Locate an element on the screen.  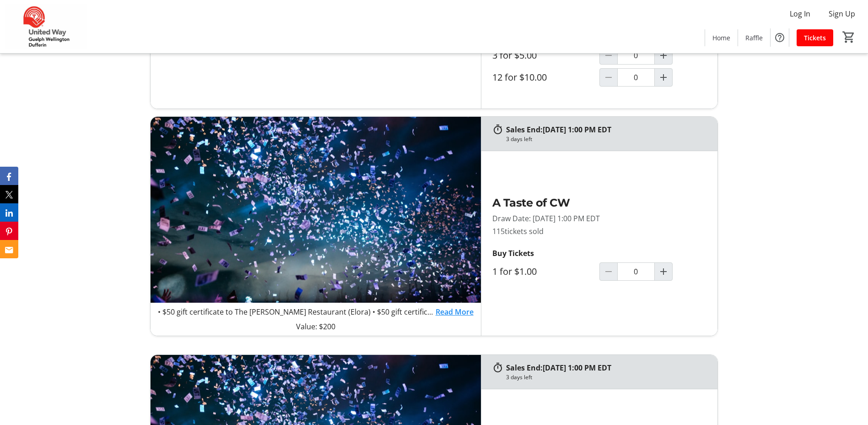
button: Sign Up is located at coordinates (842, 14).